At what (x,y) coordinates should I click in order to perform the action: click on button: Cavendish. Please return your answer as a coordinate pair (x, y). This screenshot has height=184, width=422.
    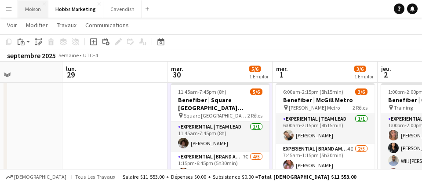
    Looking at the image, I should click on (123, 9).